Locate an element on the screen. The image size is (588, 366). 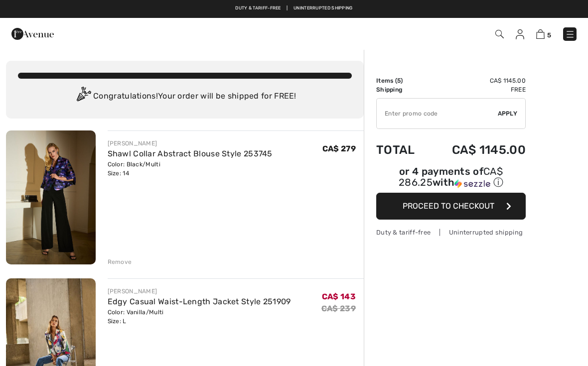
s: CA$ 239 is located at coordinates (338, 309).